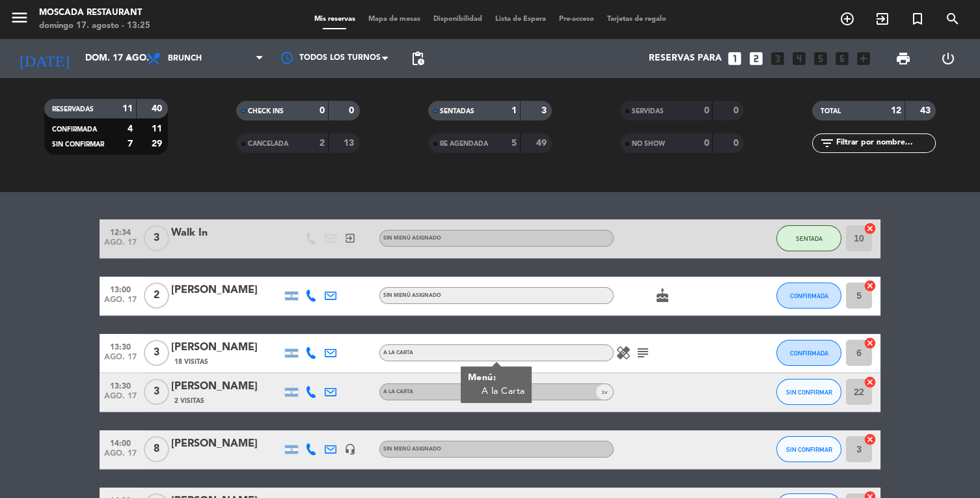 Image resolution: width=980 pixels, height=498 pixels. I want to click on i: cake, so click(662, 296).